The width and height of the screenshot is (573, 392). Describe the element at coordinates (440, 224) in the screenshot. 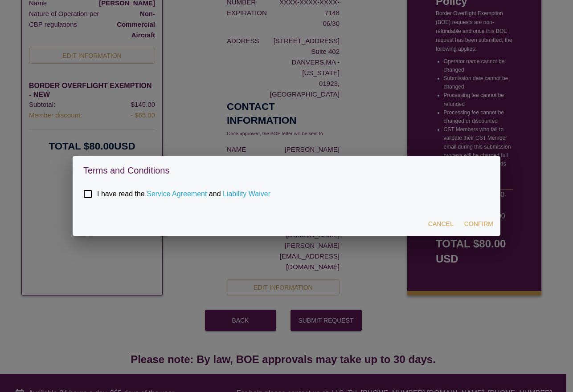

I see `button: Cancel` at that location.